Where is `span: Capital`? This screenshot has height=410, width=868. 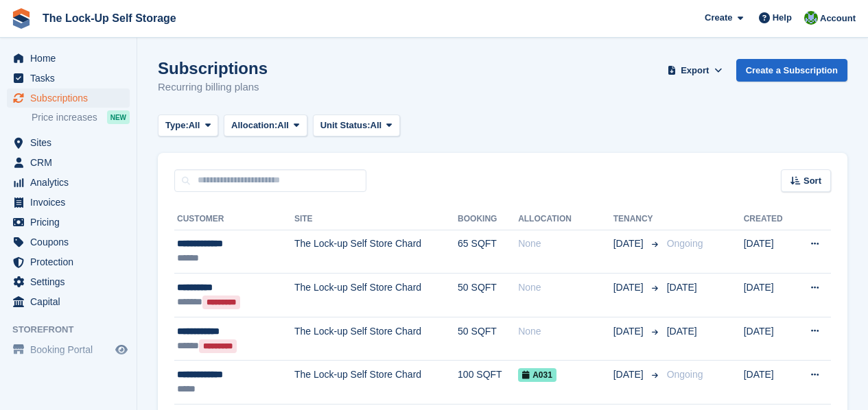
span: Capital is located at coordinates (71, 302).